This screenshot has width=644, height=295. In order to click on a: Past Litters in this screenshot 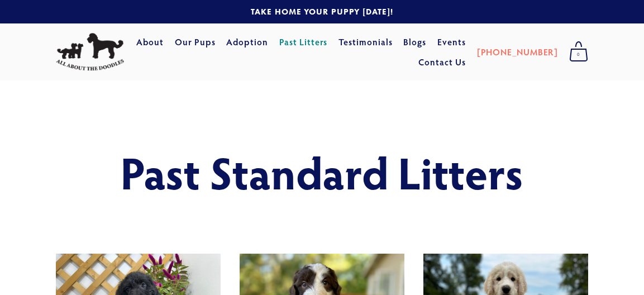, I will do `click(303, 41)`.